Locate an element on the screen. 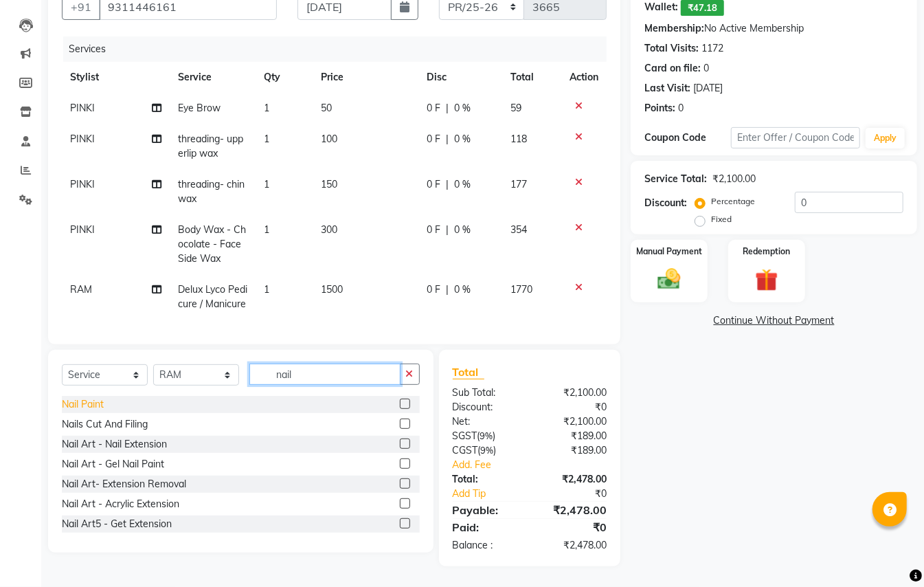 This screenshot has height=587, width=924. span: Delux Lyco Pedicure / Manicure is located at coordinates (213, 297).